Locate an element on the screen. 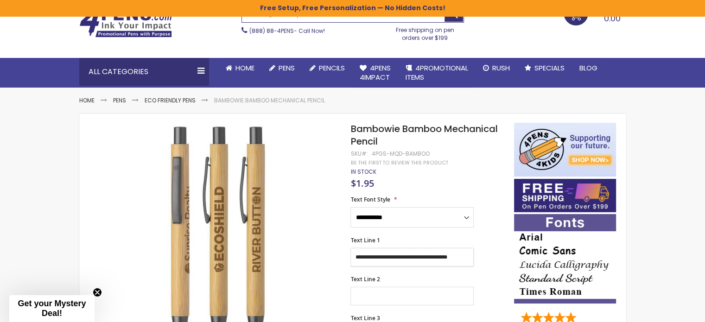 This screenshot has height=322, width=705. span: Text Font Style is located at coordinates (370, 199).